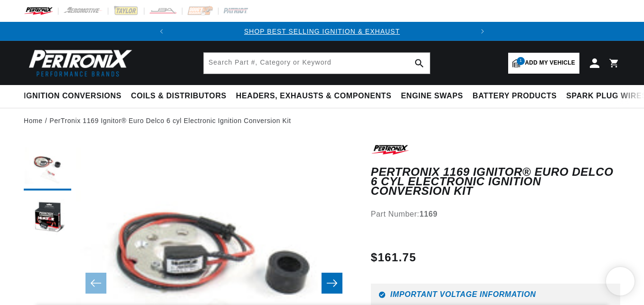  What do you see at coordinates (322, 31) in the screenshot?
I see `div: 1 of 2` at bounding box center [322, 31].